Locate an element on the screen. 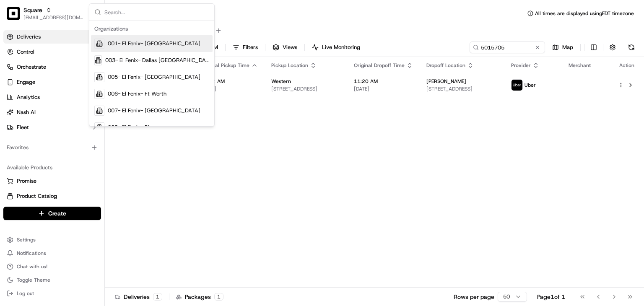  span: Dropoff Location is located at coordinates (446, 66).